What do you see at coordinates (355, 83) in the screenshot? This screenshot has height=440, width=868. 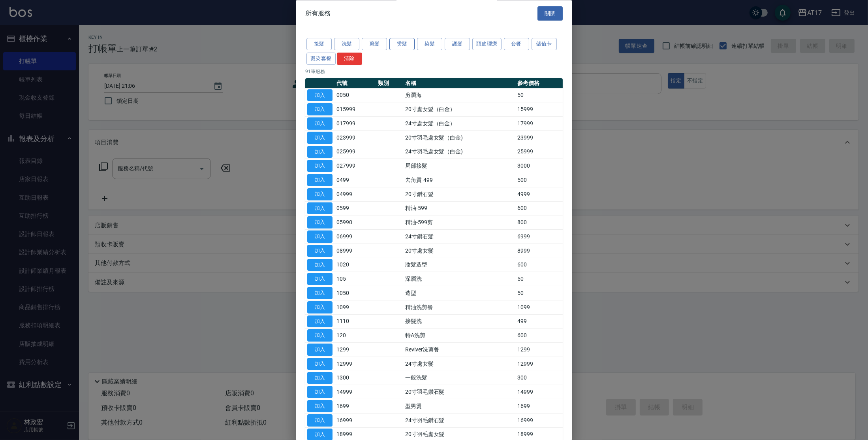 I see `th: 代號` at bounding box center [355, 83].